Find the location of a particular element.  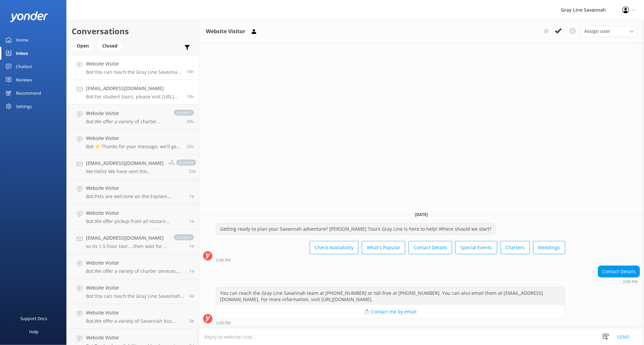

div: Contact Details is located at coordinates (619, 271).